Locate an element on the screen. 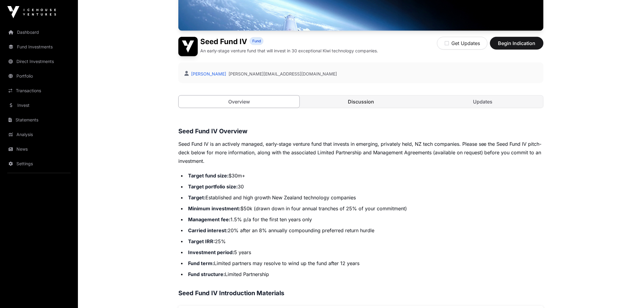 This screenshot has height=308, width=644. span: Begin Indication is located at coordinates (517, 43).